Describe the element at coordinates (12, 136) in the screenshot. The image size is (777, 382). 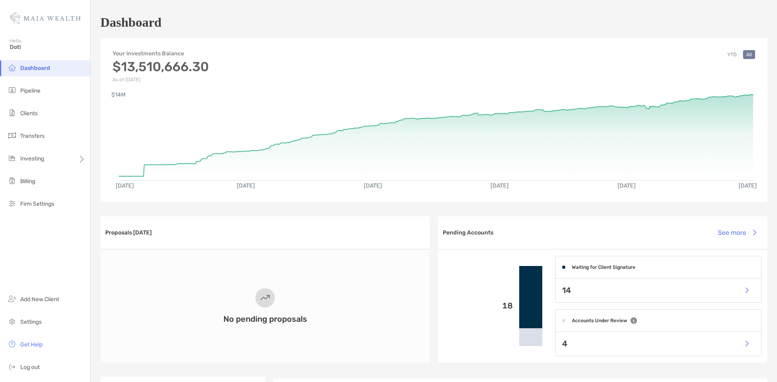
I see `img: transfers icon` at that location.